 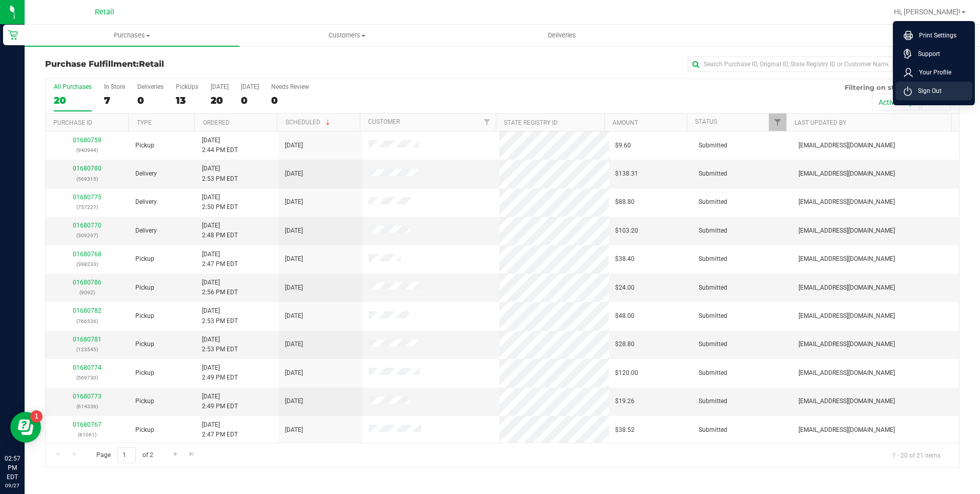 I want to click on span: Deliveries, so click(x=562, y=36).